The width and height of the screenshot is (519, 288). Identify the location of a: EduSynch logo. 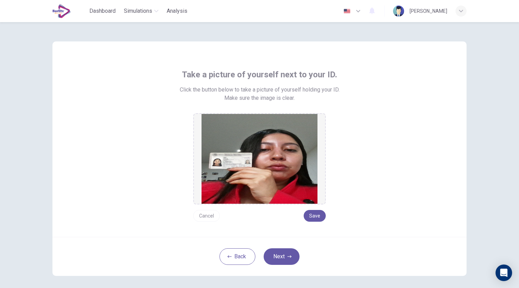
(69, 11).